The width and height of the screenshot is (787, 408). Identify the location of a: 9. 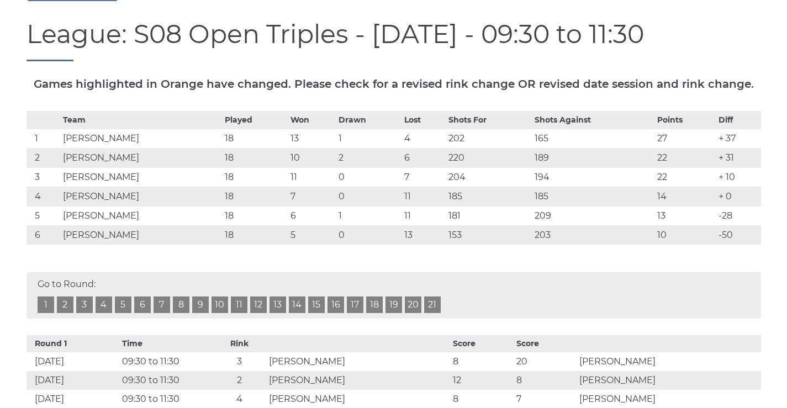
(200, 305).